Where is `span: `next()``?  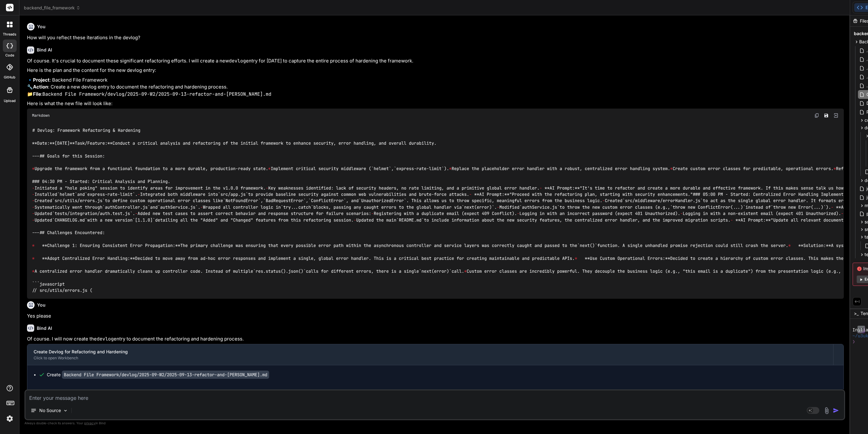
span: `next()` is located at coordinates (587, 246).